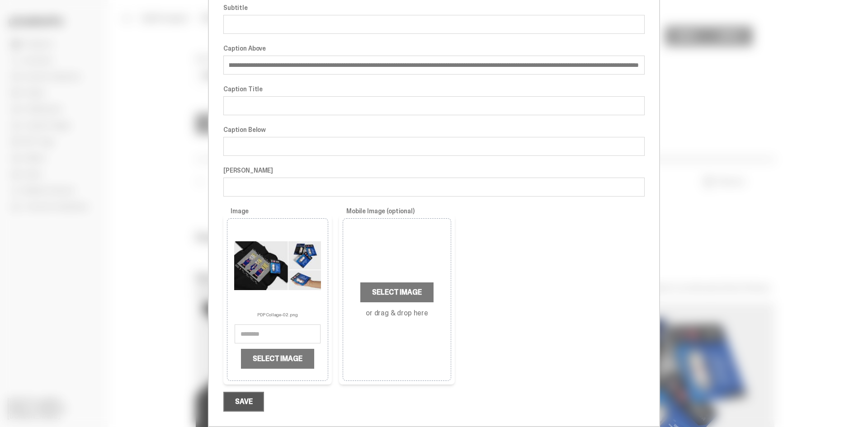  What do you see at coordinates (244, 402) in the screenshot?
I see `button: Save` at bounding box center [244, 402].